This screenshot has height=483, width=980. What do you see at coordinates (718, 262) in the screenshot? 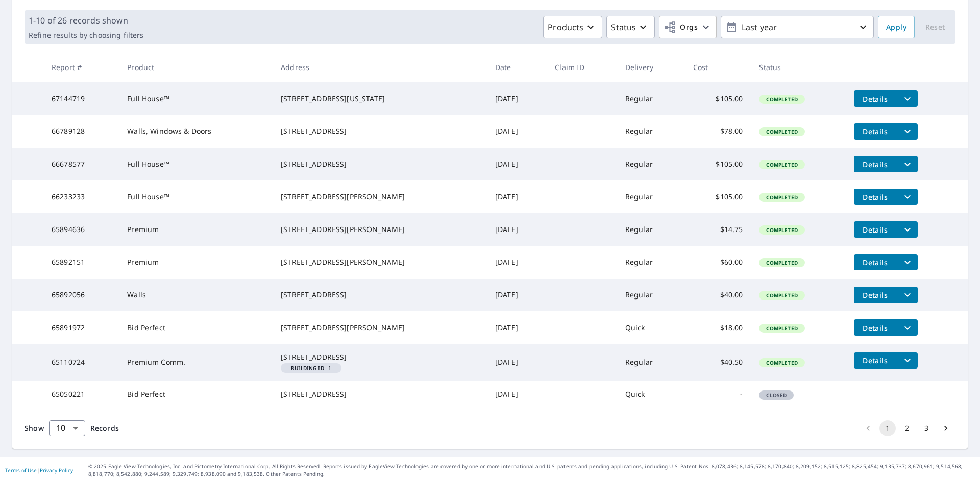
I see `td: $60.00` at bounding box center [718, 262].